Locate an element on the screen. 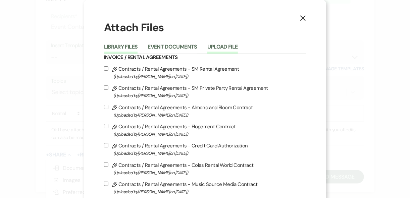  button: Library Files is located at coordinates (121, 49).